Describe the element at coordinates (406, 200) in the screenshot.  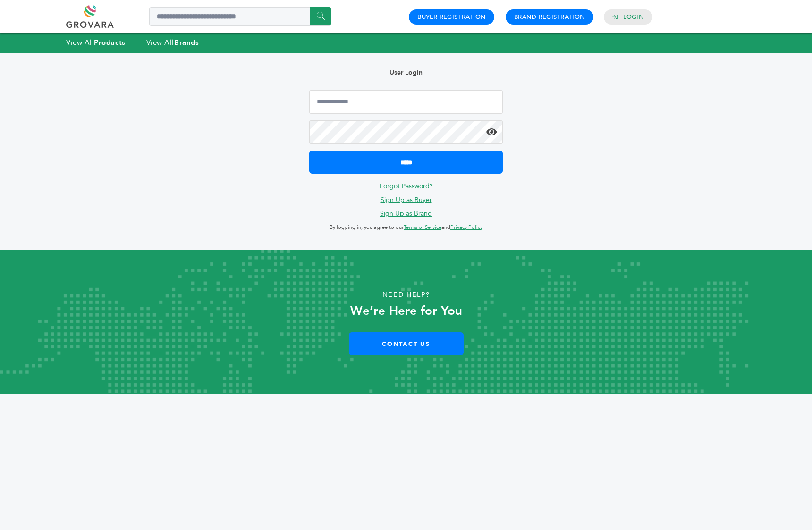
I see `a: Sign Up as Buyer` at that location.